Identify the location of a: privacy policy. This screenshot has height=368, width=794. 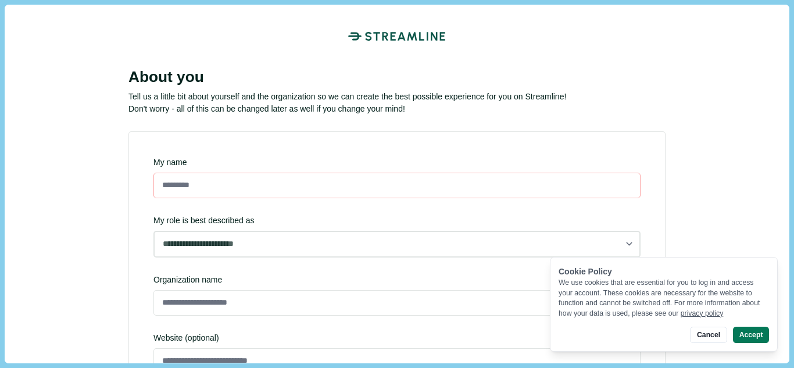
(702, 313).